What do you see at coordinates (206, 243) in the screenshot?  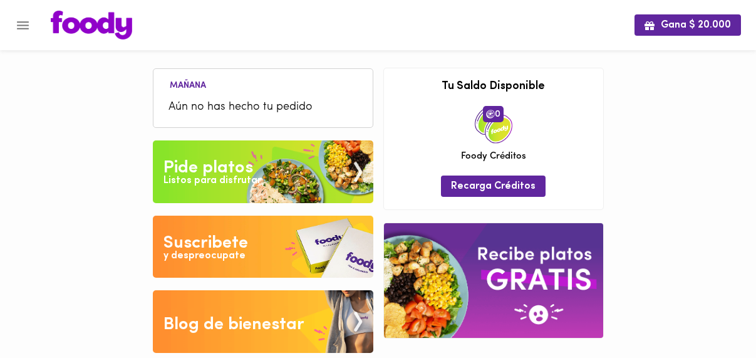 I see `div: Suscribete` at bounding box center [206, 243].